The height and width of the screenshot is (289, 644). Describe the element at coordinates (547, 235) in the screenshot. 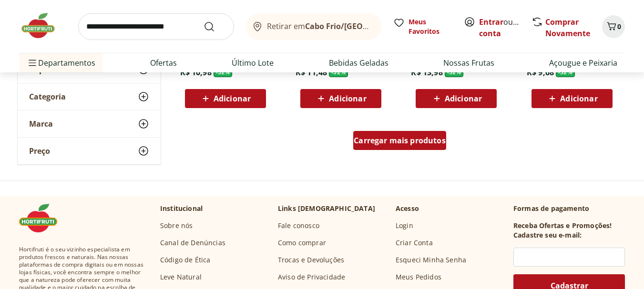

I see `h3: Cadastre seu e-mail:` at that location.